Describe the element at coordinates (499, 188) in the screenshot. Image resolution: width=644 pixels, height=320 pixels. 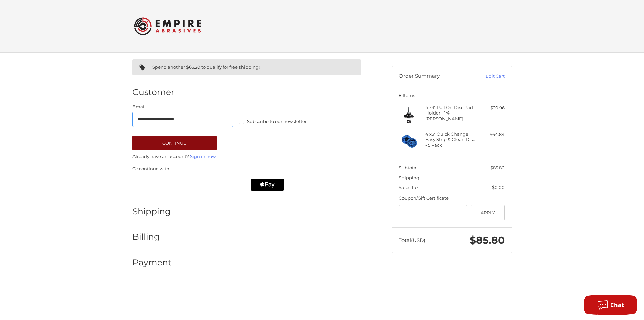
I see `span: $0.00` at that location.